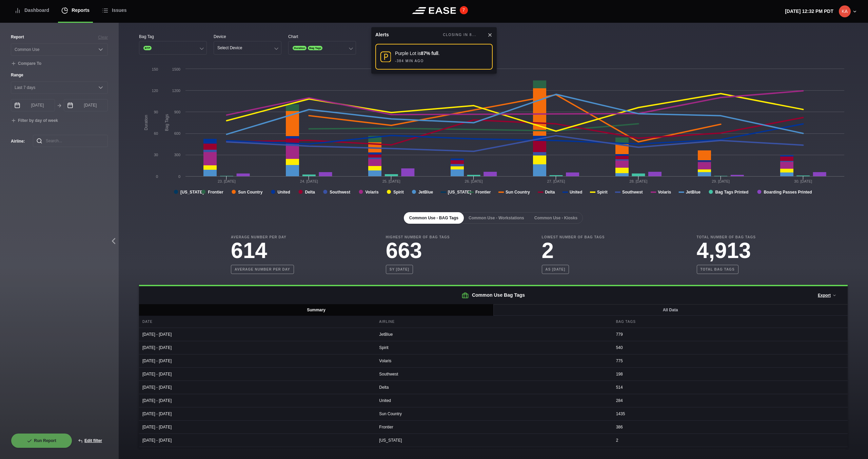 Image resolution: width=868 pixels, height=459 pixels. What do you see at coordinates (173, 48) in the screenshot?
I see `button: BTP` at bounding box center [173, 48].